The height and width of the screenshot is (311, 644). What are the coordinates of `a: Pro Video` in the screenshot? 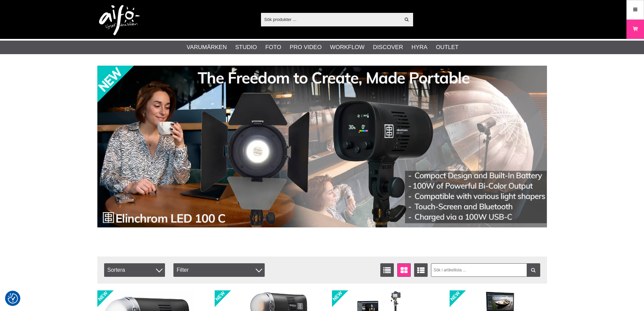 It's located at (306, 47).